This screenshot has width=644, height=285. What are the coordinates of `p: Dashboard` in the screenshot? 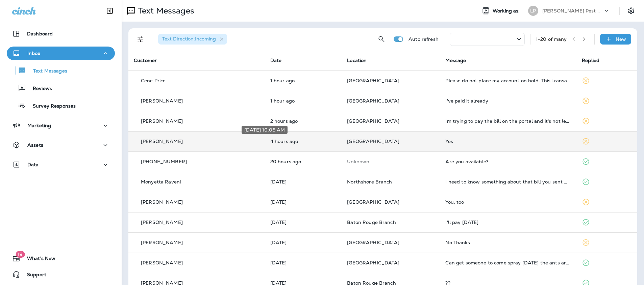 It's located at (40, 34).